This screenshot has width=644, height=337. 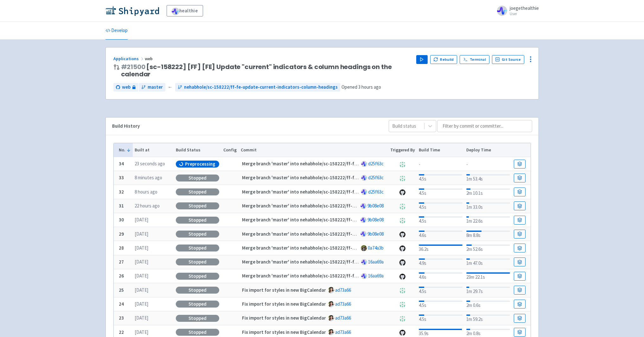 What do you see at coordinates (440, 262) in the screenshot?
I see `div: 4.9s` at bounding box center [440, 262].